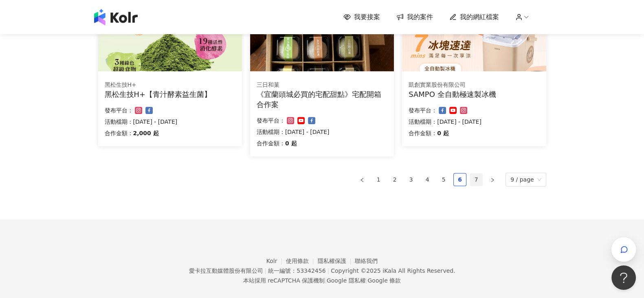 The height and width of the screenshot is (298, 644). Describe the element at coordinates (346, 280) in the screenshot. I see `a: Google 隱私權` at that location.